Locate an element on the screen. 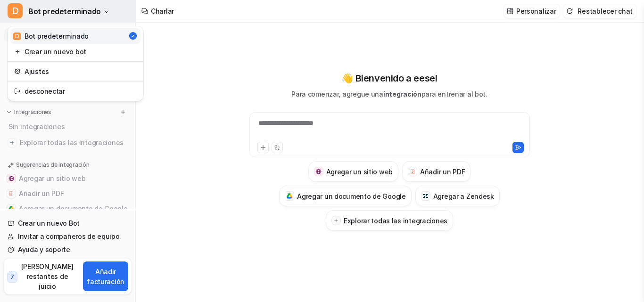 The height and width of the screenshot is (302, 644). font: Ajustes is located at coordinates (37, 71).